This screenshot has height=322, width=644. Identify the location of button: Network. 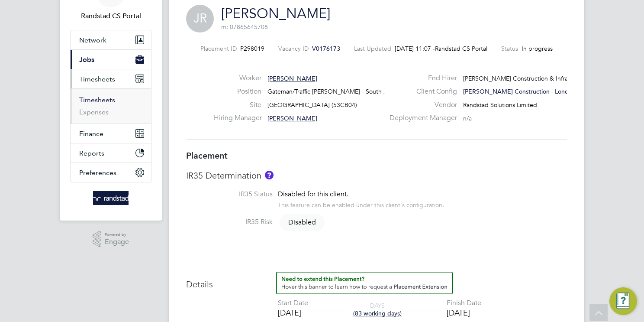
(111, 40).